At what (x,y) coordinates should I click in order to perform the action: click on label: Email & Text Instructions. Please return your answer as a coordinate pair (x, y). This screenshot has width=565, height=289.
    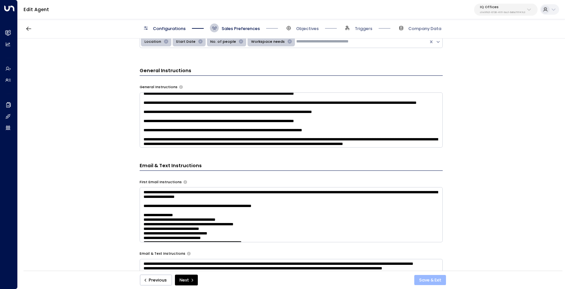
    Looking at the image, I should click on (162, 254).